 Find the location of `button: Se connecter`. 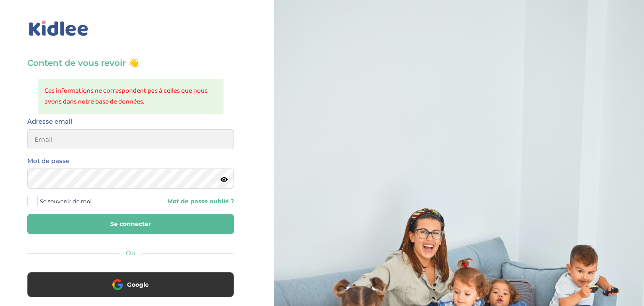

button: Se connecter is located at coordinates (130, 224).